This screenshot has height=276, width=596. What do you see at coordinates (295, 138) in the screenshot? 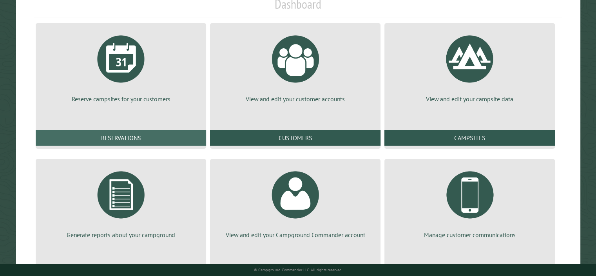
I see `a: Customers` at bounding box center [295, 138].